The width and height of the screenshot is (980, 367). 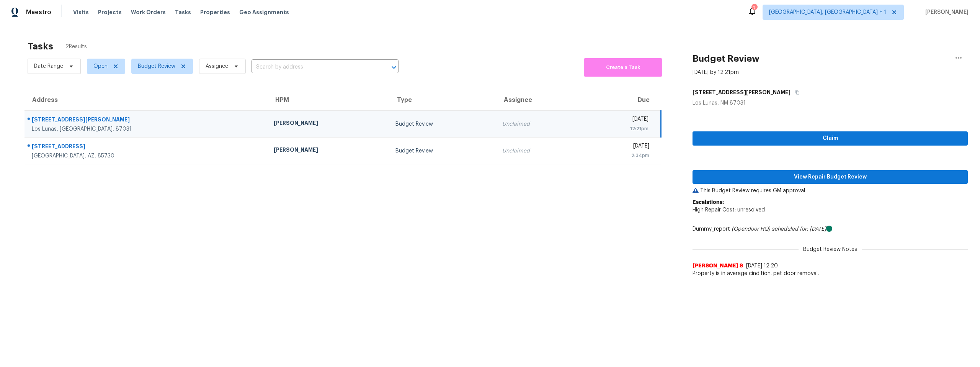 I want to click on th: Type, so click(x=443, y=100).